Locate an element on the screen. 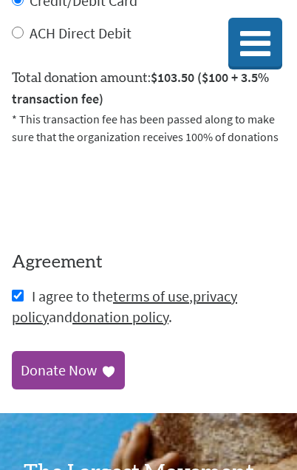  a: donation policy is located at coordinates (120, 316).